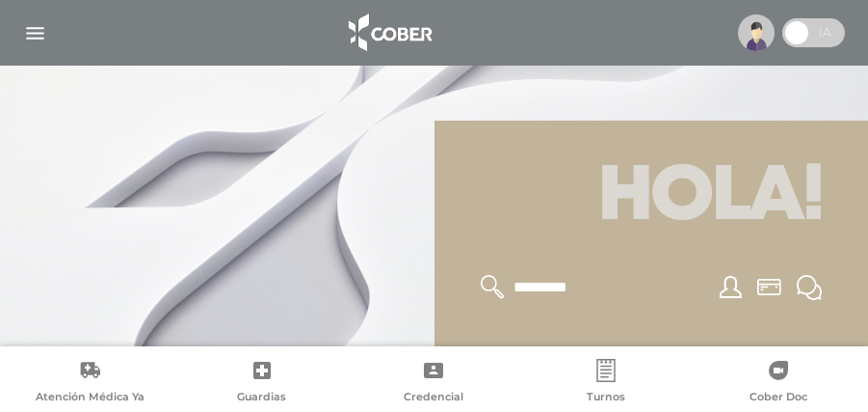 The image size is (868, 412). I want to click on img: Cober_menu-lines-white.svg, so click(35, 33).